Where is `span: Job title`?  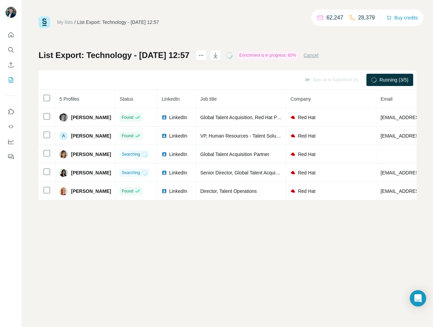
span: Job title is located at coordinates (208, 99).